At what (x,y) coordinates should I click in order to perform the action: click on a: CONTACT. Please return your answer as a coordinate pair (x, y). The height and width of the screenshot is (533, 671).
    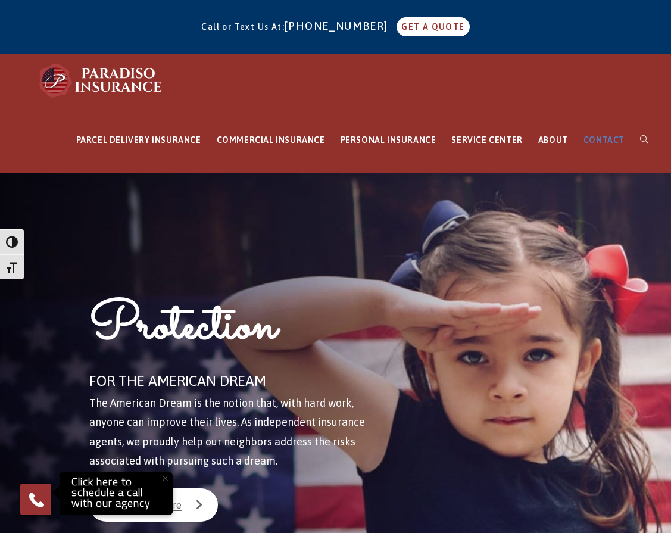
    Looking at the image, I should click on (603, 140).